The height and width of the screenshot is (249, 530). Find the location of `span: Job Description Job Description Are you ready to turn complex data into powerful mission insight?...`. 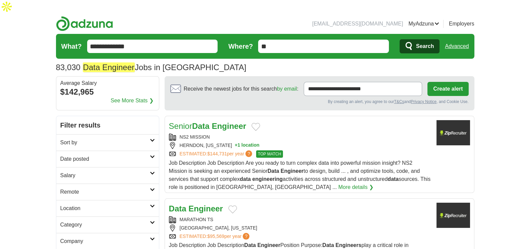

span: Job Description Job Description Are you ready to turn complex data into powerful mission insight?... is located at coordinates (300, 175).